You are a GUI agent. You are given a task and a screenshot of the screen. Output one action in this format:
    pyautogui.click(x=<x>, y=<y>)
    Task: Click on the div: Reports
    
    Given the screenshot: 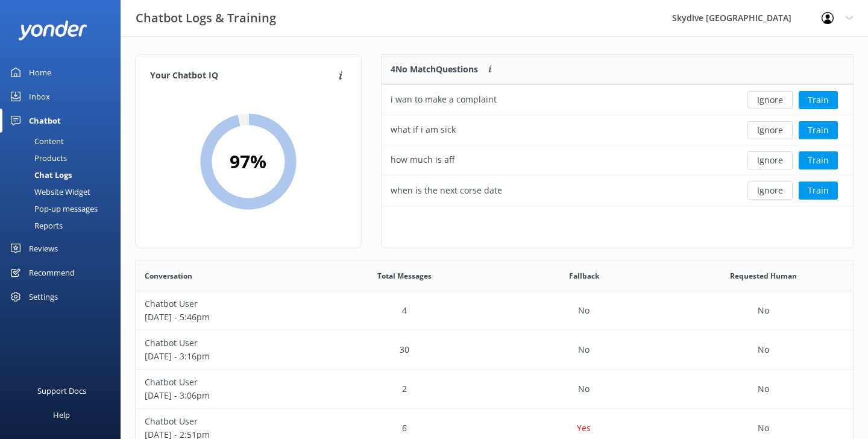 What is the action you would take?
    pyautogui.click(x=35, y=225)
    